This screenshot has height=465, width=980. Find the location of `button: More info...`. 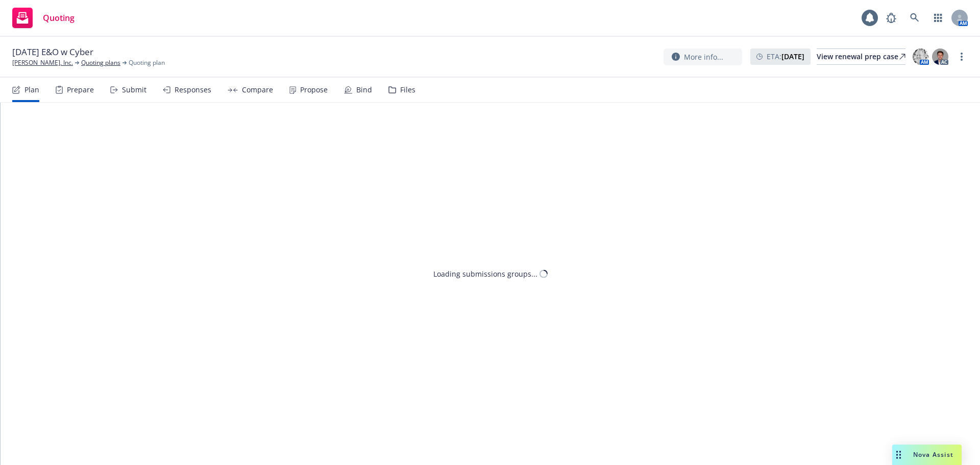

button: More info... is located at coordinates (703, 57).